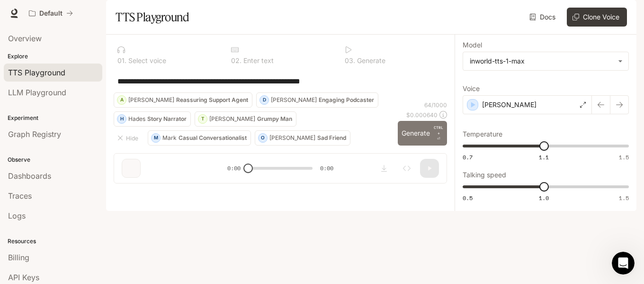 This screenshot has height=284, width=644. Describe the element at coordinates (472, 45) in the screenshot. I see `p: Model` at that location.